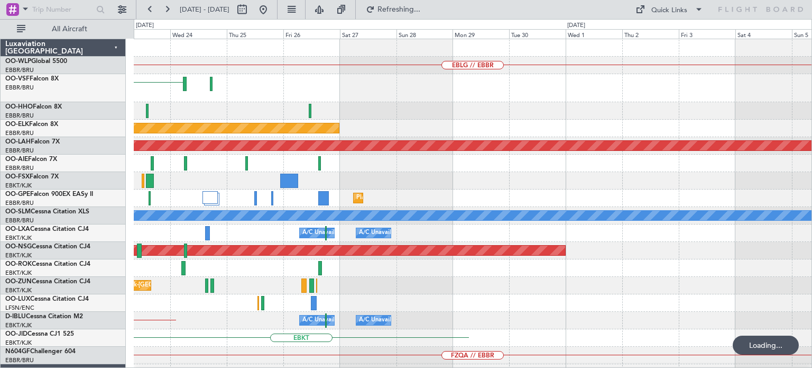  What do you see at coordinates (381, 233) in the screenshot?
I see `div: A/C Unavailable` at bounding box center [381, 233].